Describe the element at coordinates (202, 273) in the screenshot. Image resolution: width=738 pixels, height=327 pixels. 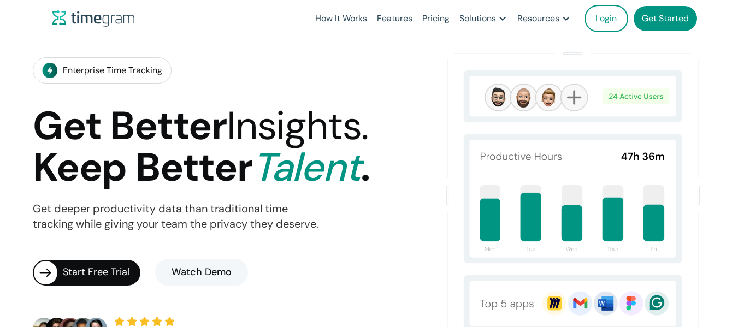
I see `a: Watch Demo` at that location.